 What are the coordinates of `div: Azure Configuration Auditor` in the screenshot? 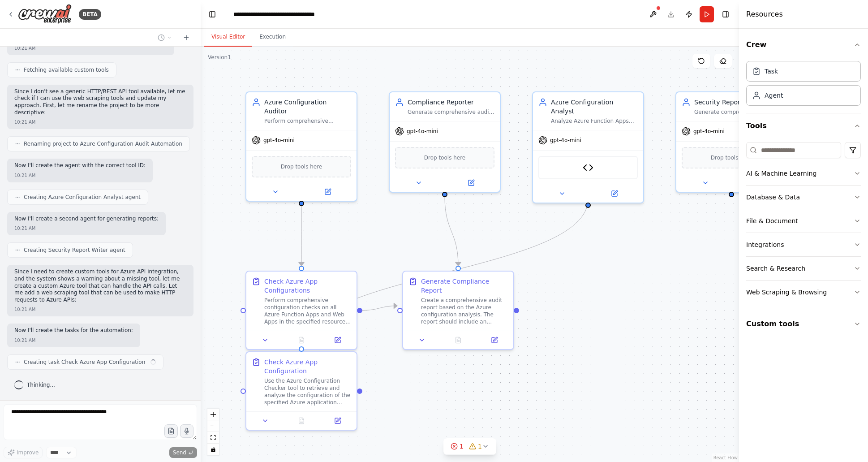 It's located at (308, 106).